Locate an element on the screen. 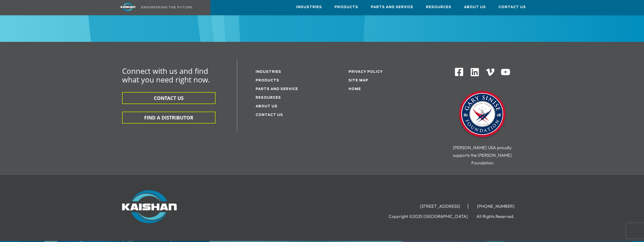  img: Engineering the future is located at coordinates (167, 7).